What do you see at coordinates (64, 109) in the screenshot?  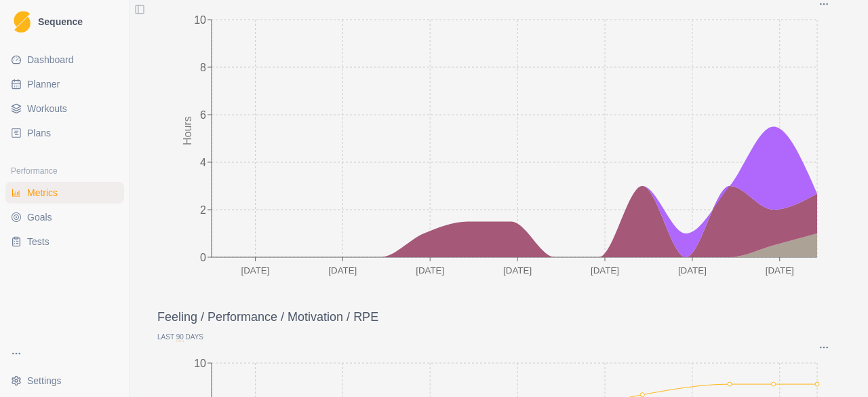 I see `a: Workouts` at bounding box center [64, 109].